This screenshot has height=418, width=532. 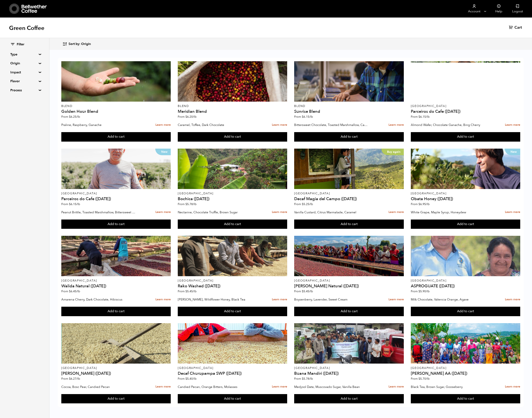 What do you see at coordinates (448, 212) in the screenshot?
I see `p: White Grape, Maple Syrup, Honeydew` at bounding box center [448, 212].